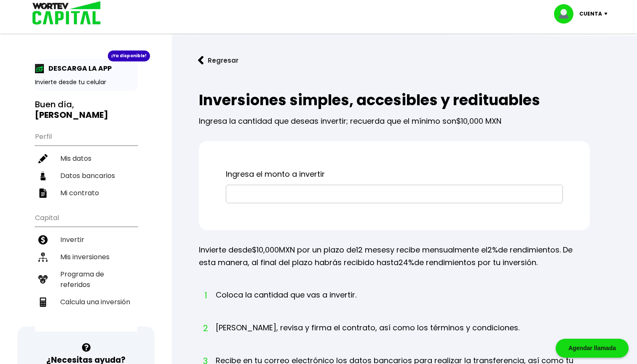 Image resolution: width=637 pixels, height=364 pixels. Describe the element at coordinates (394, 100) in the screenshot. I see `h2: Inversiones simples, accesibles y redituables` at that location.